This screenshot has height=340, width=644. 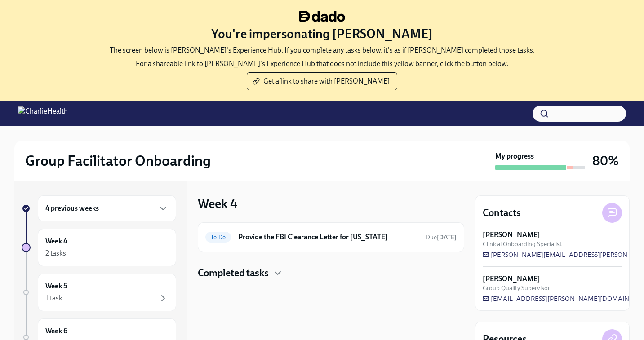 What do you see at coordinates (218, 203) in the screenshot?
I see `h3: Week 4` at bounding box center [218, 203].